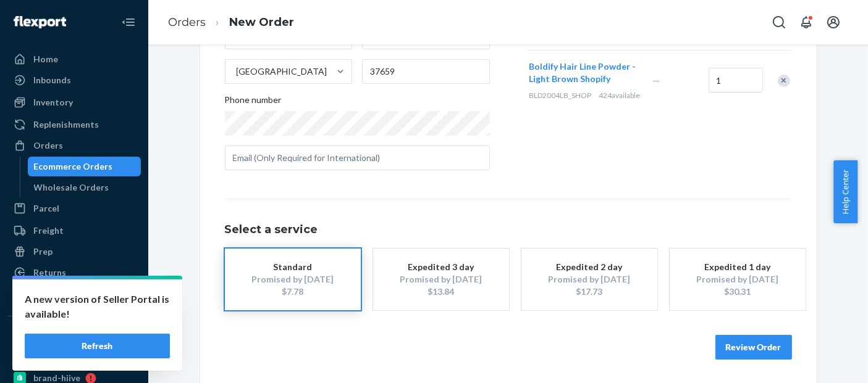 The image size is (868, 383). I want to click on button: Refresh, so click(97, 346).